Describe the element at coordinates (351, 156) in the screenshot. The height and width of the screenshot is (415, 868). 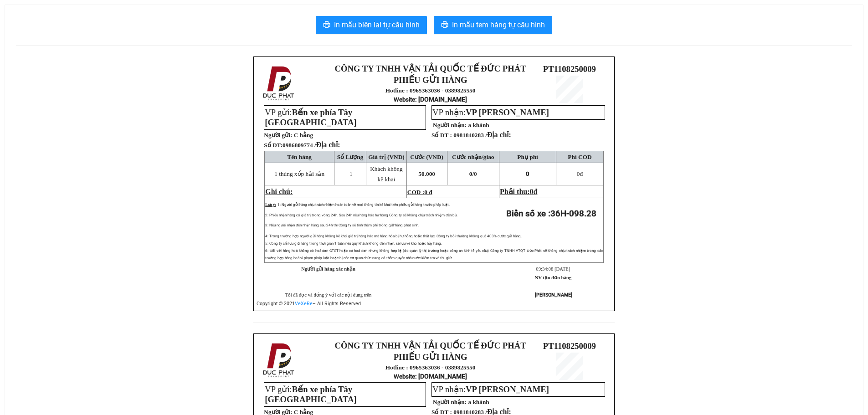
I see `span: Số Lượng` at that location.